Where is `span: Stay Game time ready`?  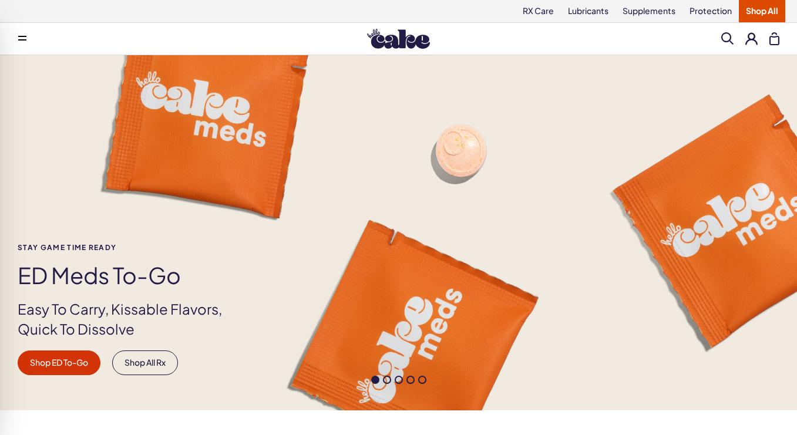 span: Stay Game time ready is located at coordinates (130, 247).